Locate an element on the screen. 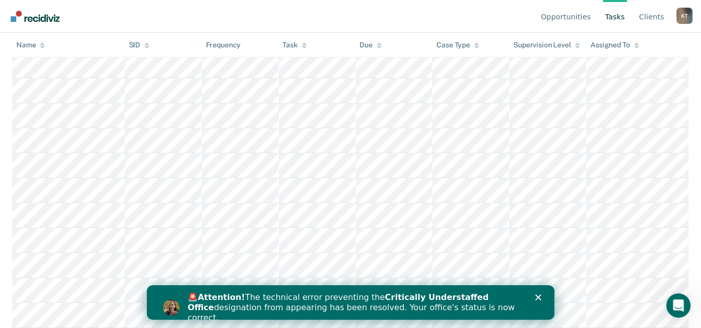  b: Attention! is located at coordinates (74, 12).